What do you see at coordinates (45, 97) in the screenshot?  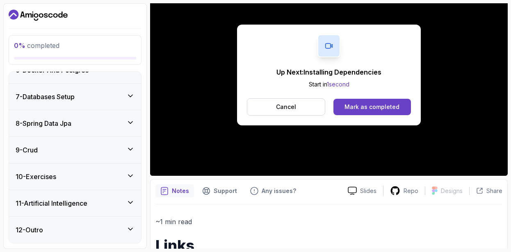 I see `h3: 7 - Databases Setup` at bounding box center [45, 97].